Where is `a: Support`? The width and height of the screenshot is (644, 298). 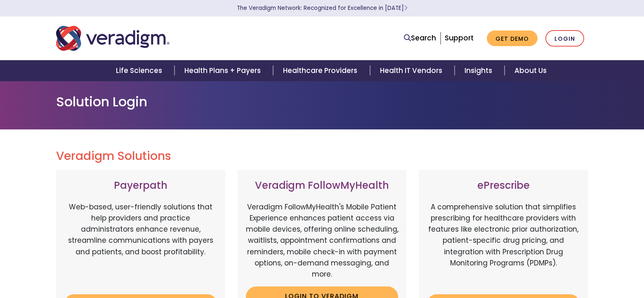
a: Support is located at coordinates (459, 38).